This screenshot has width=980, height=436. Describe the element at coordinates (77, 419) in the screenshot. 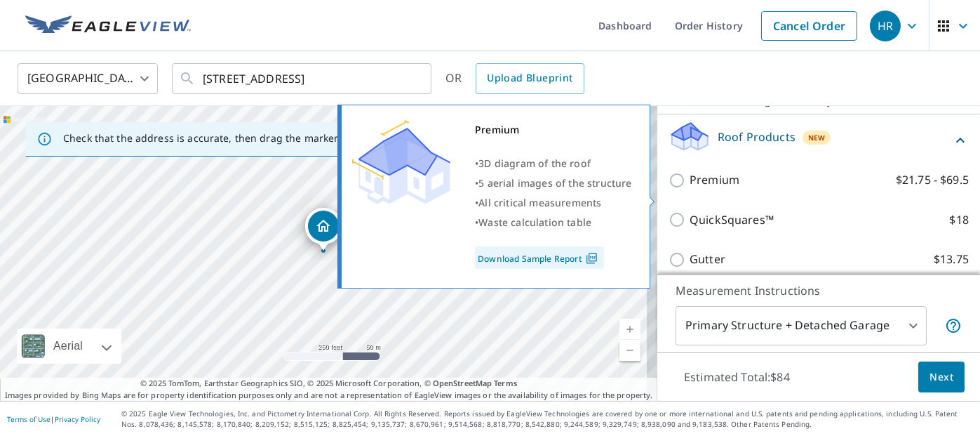

I see `a: Privacy Policy` at that location.